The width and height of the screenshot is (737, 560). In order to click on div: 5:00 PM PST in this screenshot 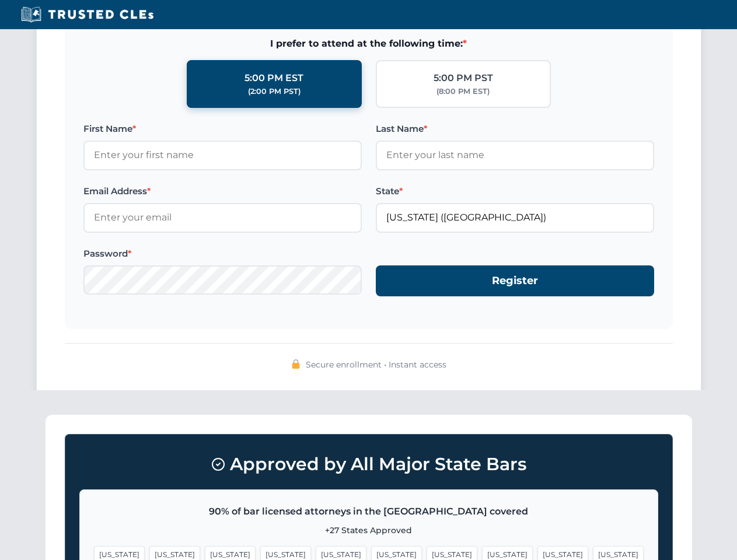, I will do `click(463, 78)`.